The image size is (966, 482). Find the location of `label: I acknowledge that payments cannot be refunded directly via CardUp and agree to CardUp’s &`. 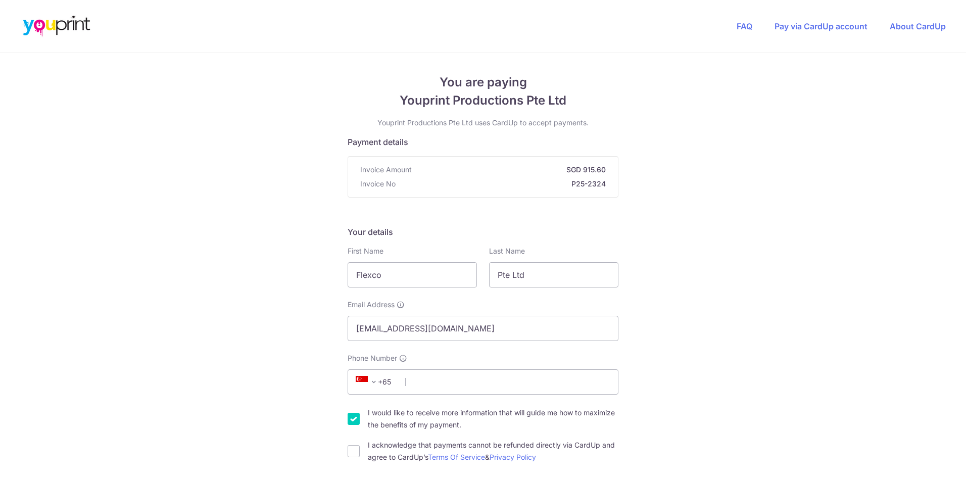

label: I acknowledge that payments cannot be refunded directly via CardUp and agree to CardUp’s & is located at coordinates (493, 451).